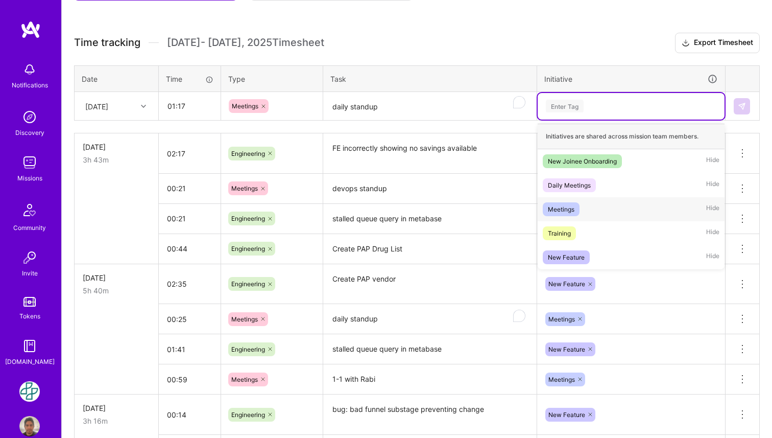 This screenshot has height=438, width=772. I want to click on img: teamwork, so click(30, 162).